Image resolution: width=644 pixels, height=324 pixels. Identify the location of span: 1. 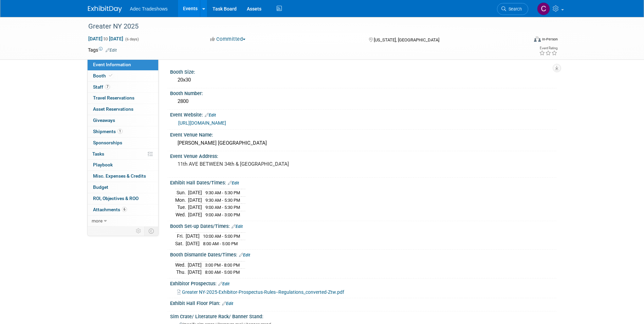
(120, 131).